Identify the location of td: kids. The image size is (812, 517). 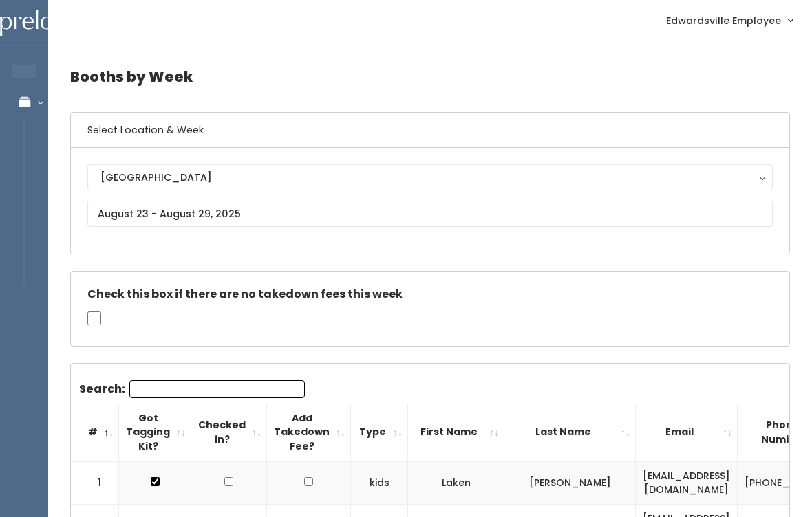
(379, 483).